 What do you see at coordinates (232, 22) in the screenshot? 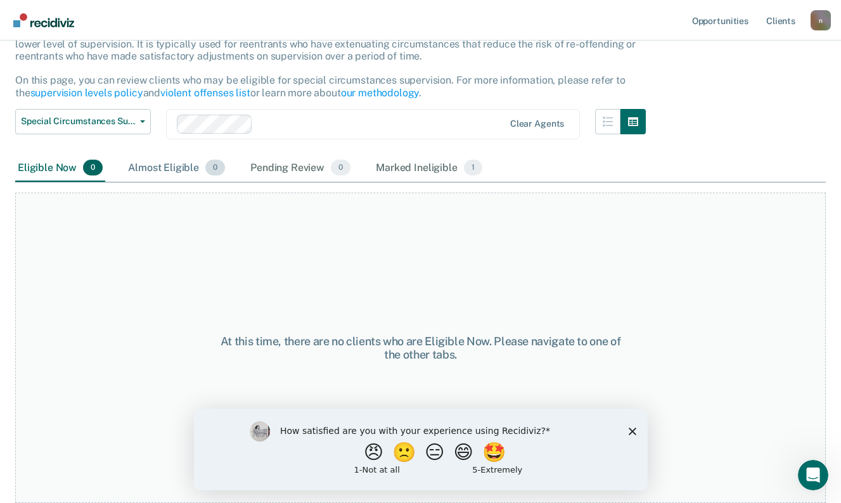
I see `div: How satisfied are you with your experience using Recidiviz?` at bounding box center [232, 22].